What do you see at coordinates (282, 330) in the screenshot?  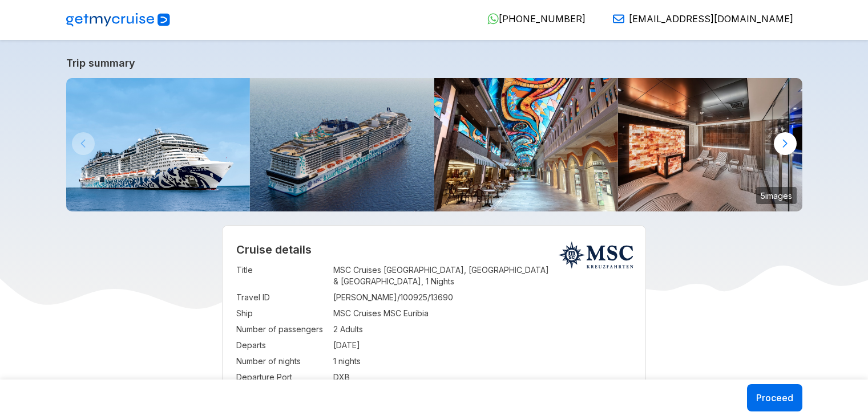 I see `td: Number of passengers` at bounding box center [282, 330].